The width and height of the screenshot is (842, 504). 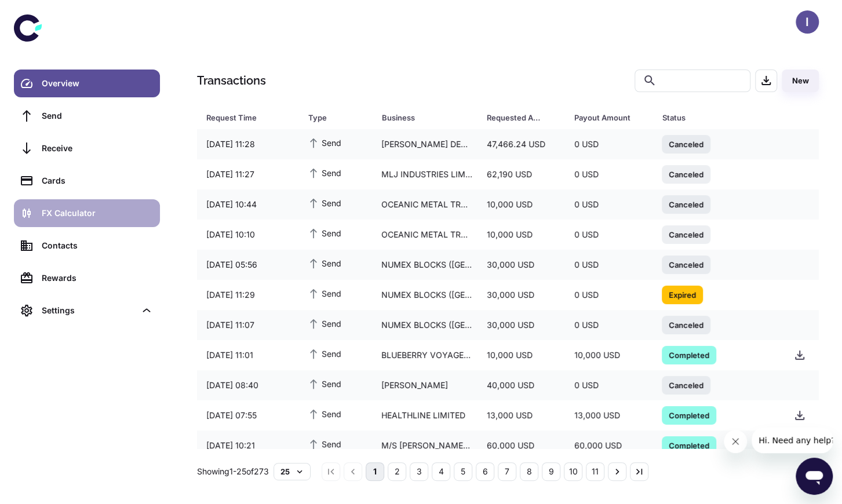 What do you see at coordinates (523, 117) in the screenshot?
I see `span: Requested Amount` at bounding box center [523, 117].